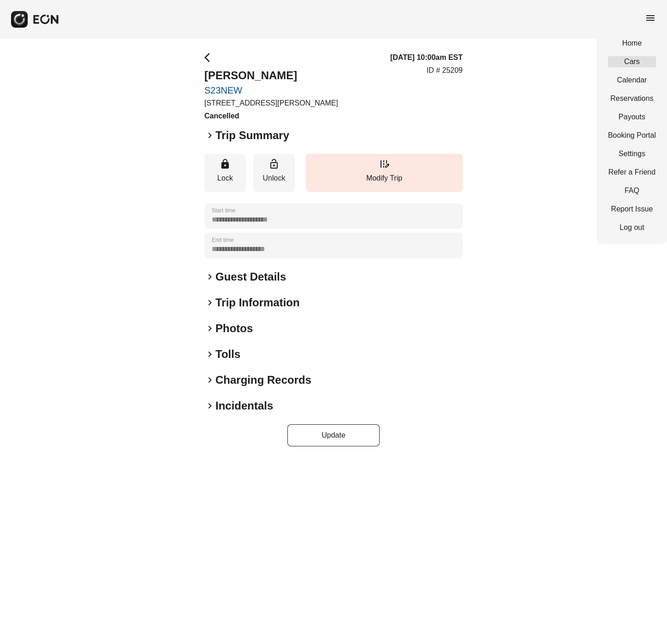 Image resolution: width=667 pixels, height=644 pixels. Describe the element at coordinates (632, 80) in the screenshot. I see `a: Calendar` at that location.